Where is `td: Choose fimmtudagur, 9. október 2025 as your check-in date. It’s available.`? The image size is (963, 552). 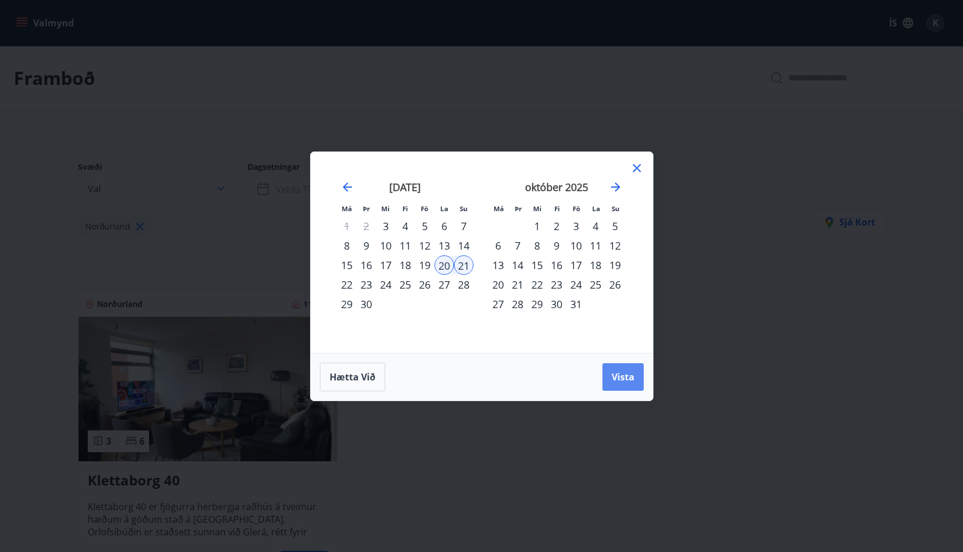 td: Choose fimmtudagur, 9. október 2025 as your check-in date. It’s available. is located at coordinates (557, 245).